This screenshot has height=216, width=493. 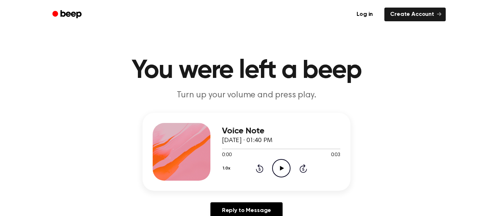 I want to click on span: 0:03, so click(x=335, y=155).